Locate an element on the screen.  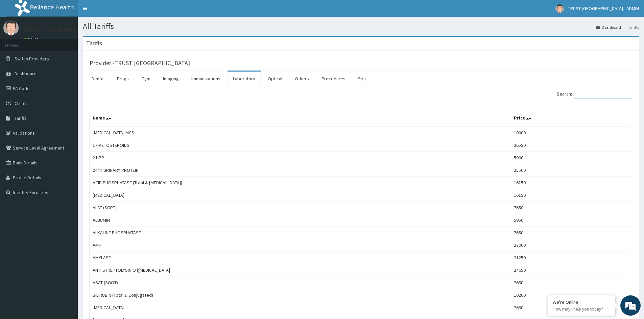
div: We're Online! is located at coordinates (581, 303).